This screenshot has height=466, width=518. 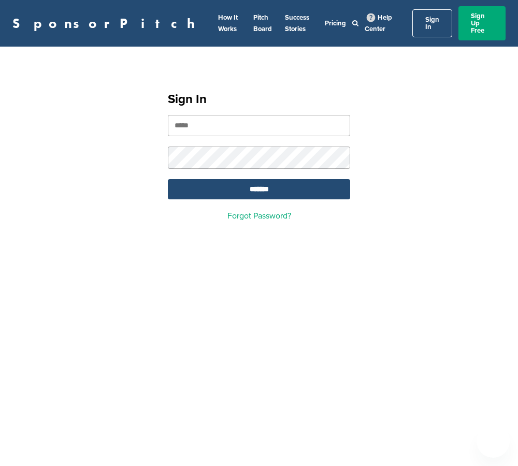 What do you see at coordinates (432, 23) in the screenshot?
I see `a: Sign In` at bounding box center [432, 23].